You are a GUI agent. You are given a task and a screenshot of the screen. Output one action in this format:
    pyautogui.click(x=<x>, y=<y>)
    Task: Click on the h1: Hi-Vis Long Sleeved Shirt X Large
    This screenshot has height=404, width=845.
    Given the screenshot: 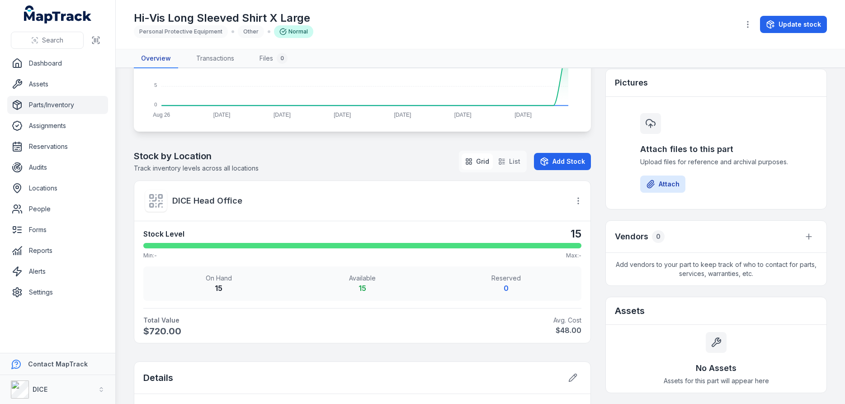 What is the action you would take?
    pyautogui.click(x=223, y=18)
    